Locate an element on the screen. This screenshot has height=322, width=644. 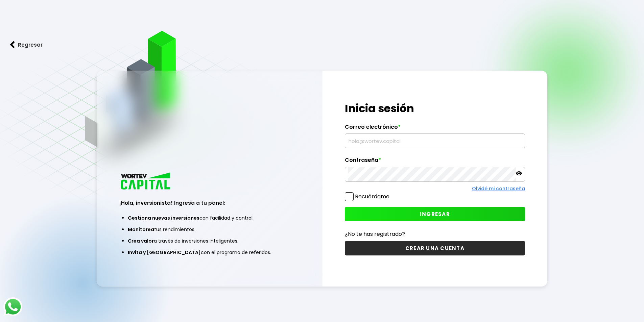
input: hola@wortev.capital is located at coordinates (434, 141).